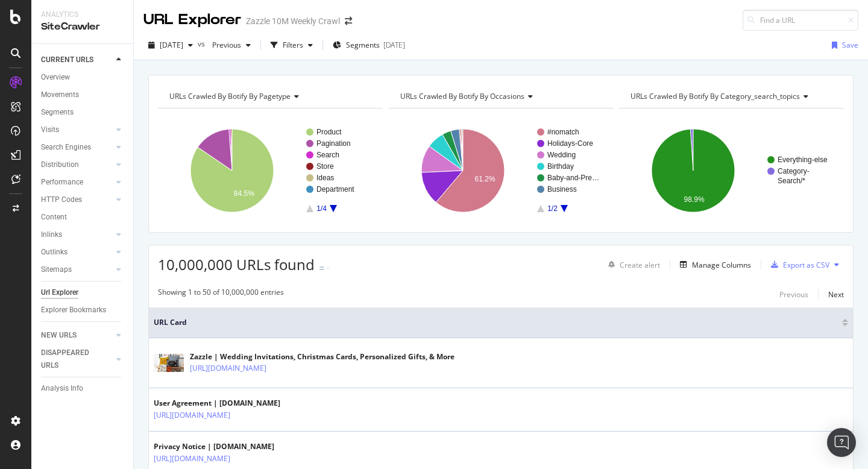 The height and width of the screenshot is (469, 868). Describe the element at coordinates (82, 15) in the screenshot. I see `div: Analytics` at that location.